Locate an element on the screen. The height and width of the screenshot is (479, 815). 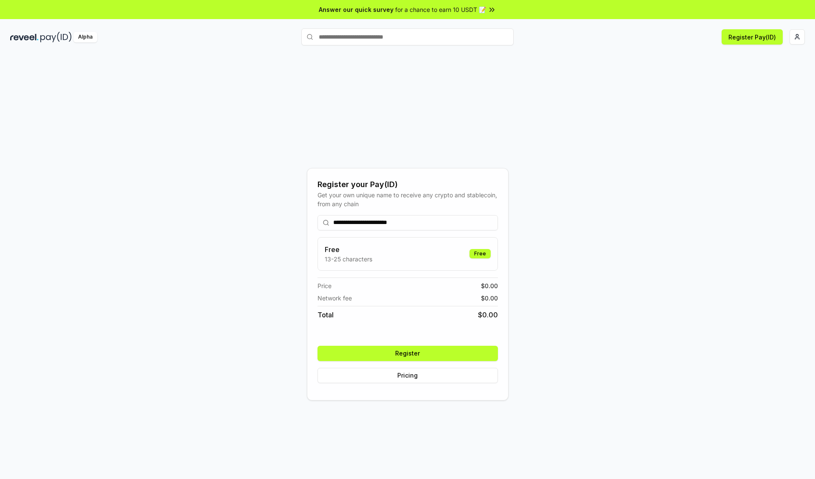
span: Total is located at coordinates (326, 315).